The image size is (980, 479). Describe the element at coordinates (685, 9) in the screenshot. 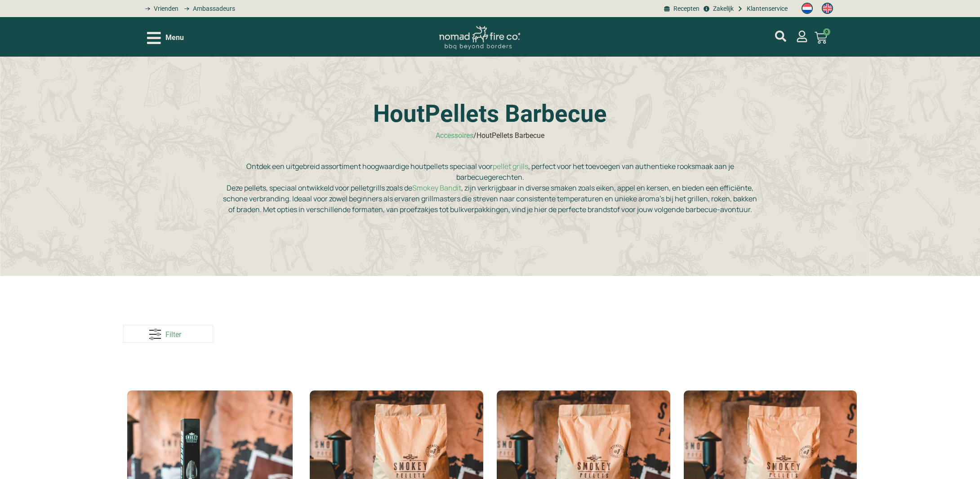

I see `span: Recepten` at that location.